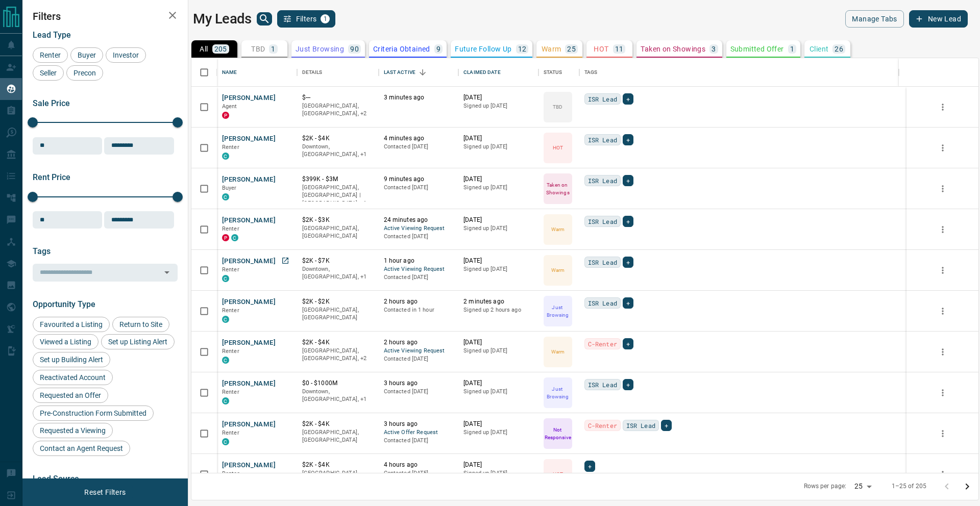 The width and height of the screenshot is (980, 506). I want to click on p: $0 - $1000M, so click(338, 383).